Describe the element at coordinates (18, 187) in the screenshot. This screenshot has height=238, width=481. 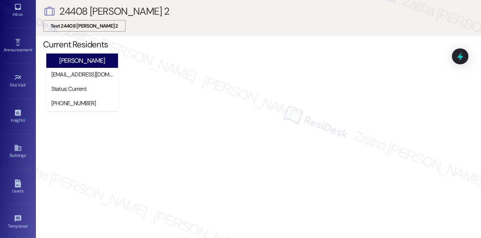
I see `a: Leads` at that location.